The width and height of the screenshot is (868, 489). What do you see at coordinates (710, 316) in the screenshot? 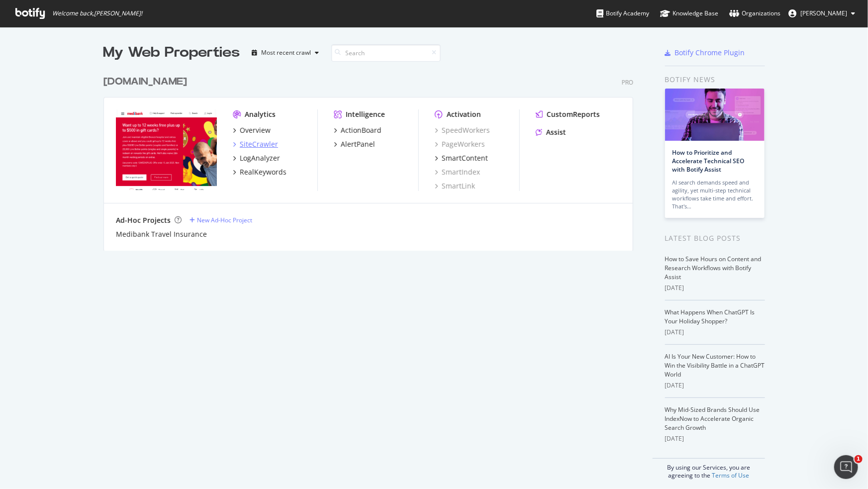
I see `a: What Happens When ChatGPT Is Your Holiday Shopper?` at bounding box center [710, 316].